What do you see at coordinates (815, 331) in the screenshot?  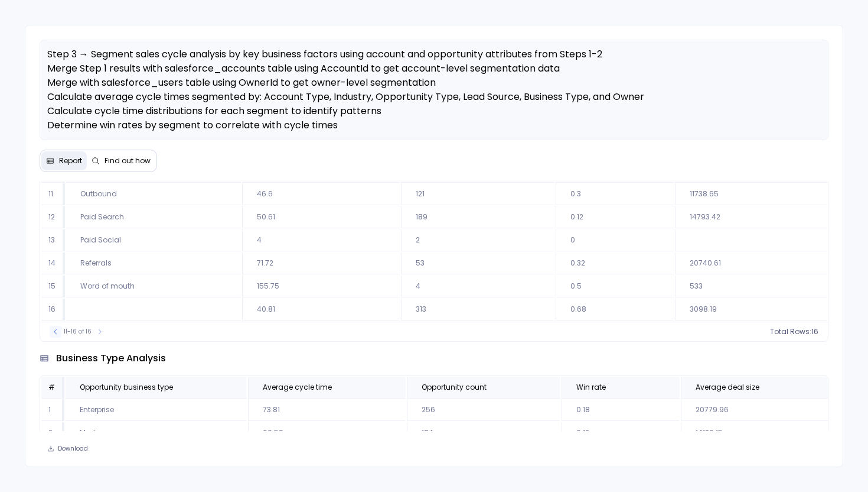 I see `span: 16` at bounding box center [815, 331].